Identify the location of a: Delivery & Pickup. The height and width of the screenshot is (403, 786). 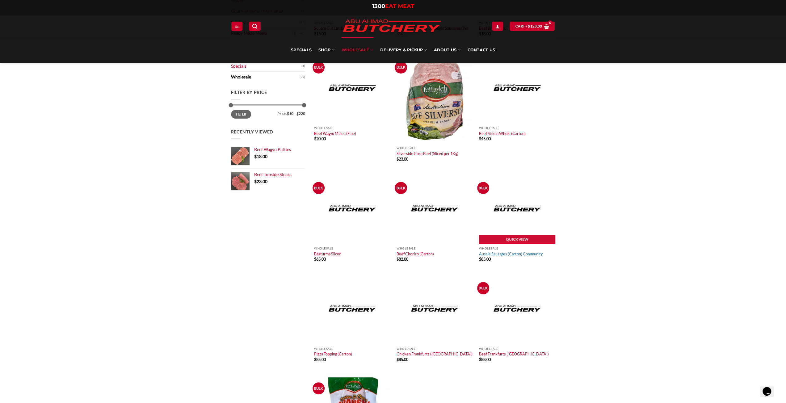
(404, 50).